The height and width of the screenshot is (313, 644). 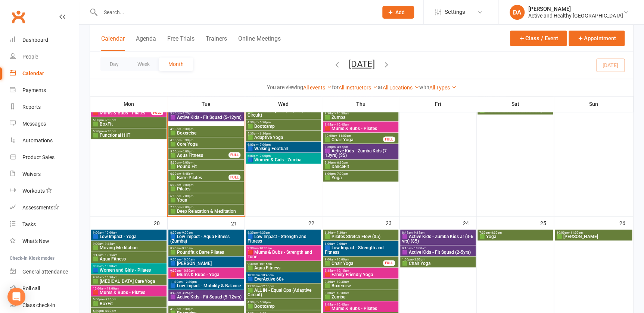 What do you see at coordinates (35, 40) in the screenshot?
I see `div: Dashboard` at bounding box center [35, 40].